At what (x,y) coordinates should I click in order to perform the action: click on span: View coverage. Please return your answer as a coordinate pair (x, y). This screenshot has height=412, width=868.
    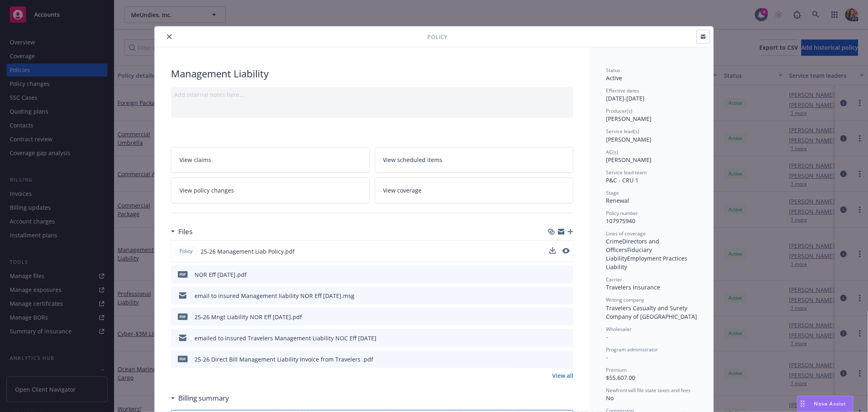
    Looking at the image, I should click on (403, 190).